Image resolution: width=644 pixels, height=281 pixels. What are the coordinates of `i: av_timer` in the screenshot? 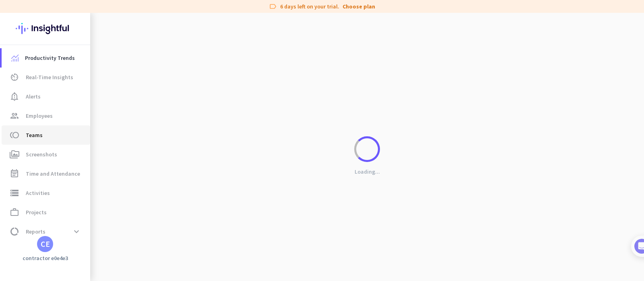 It's located at (15, 77).